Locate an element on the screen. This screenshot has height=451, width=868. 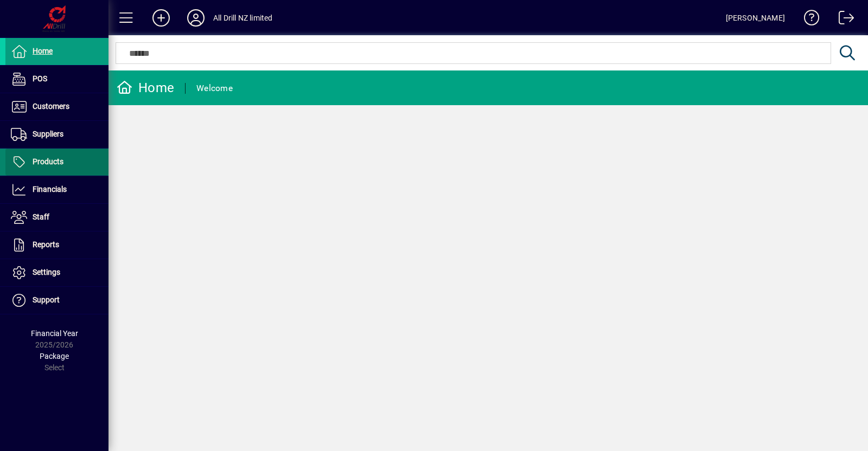
span: Home is located at coordinates (42, 51).